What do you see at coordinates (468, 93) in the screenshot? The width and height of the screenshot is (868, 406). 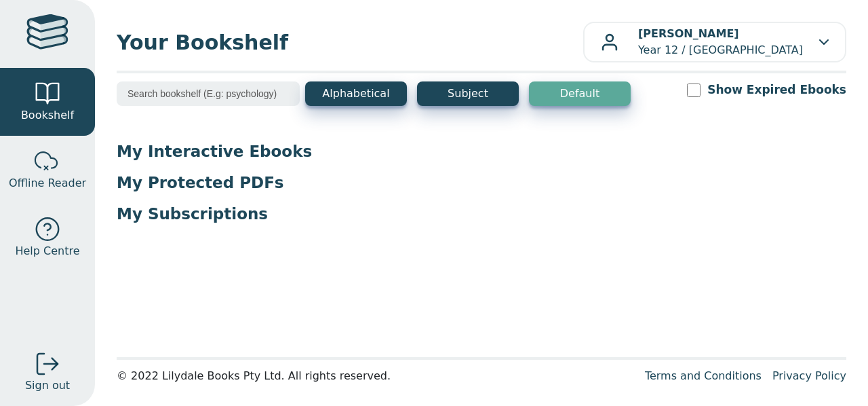 I see `button: Subject` at bounding box center [468, 93].